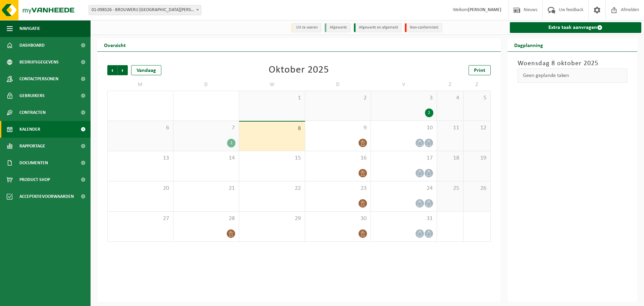 This screenshot has width=644, height=306. Describe the element at coordinates (404, 188) in the screenshot. I see `span: 24` at that location.